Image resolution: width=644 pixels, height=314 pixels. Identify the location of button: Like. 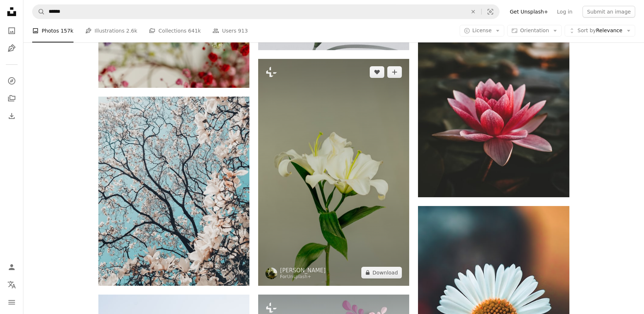
(377, 72).